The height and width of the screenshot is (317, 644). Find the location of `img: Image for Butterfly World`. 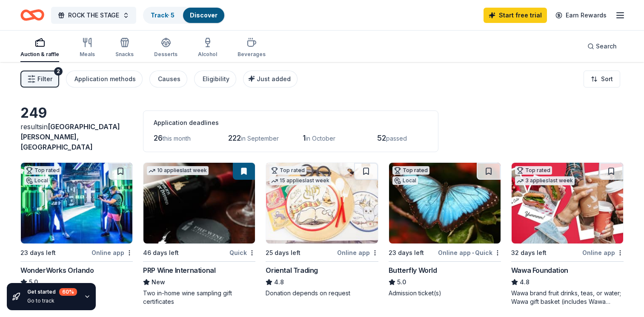

img: Image for Butterfly World is located at coordinates (445, 203).